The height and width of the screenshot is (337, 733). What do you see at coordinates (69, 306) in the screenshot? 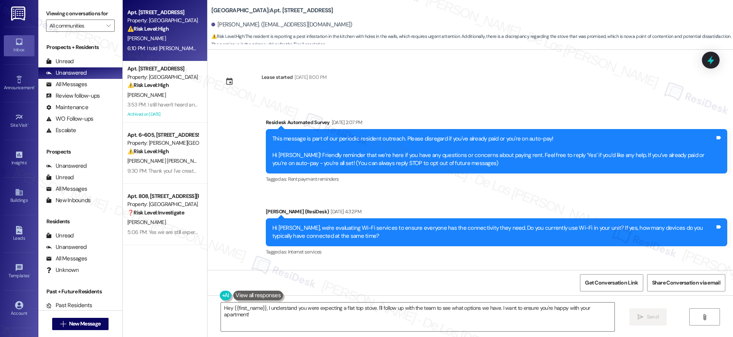
I see `div: Past Residents` at bounding box center [69, 306].